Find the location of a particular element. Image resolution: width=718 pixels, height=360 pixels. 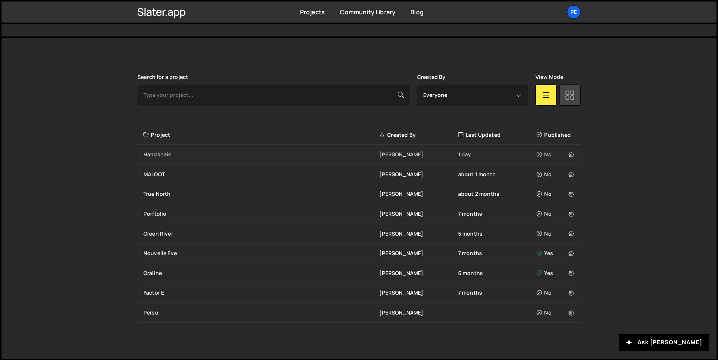

div: 6 months is located at coordinates (497, 273).